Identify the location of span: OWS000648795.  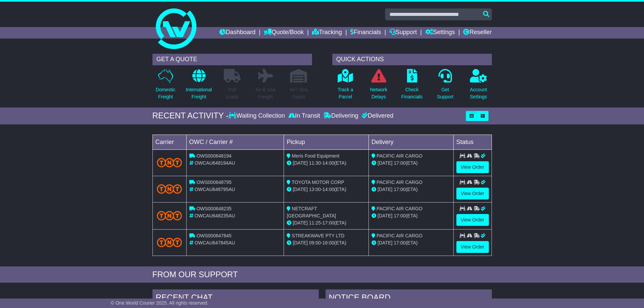
(214, 182).